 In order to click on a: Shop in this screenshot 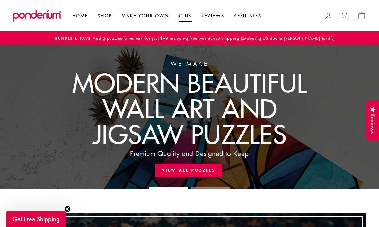, I will do `click(105, 16)`.